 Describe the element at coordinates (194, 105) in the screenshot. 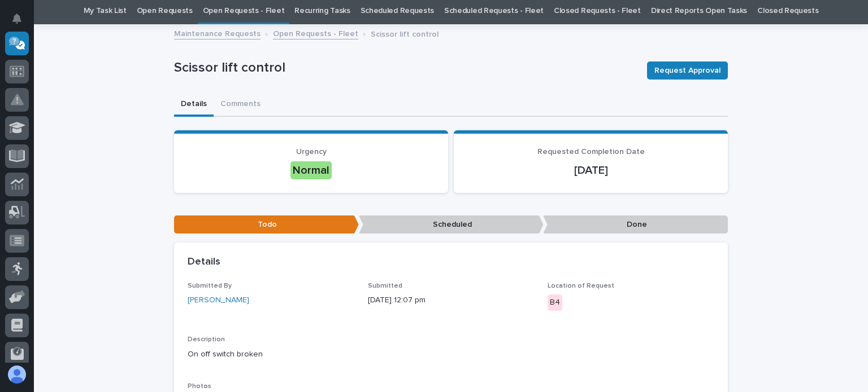

I see `button: Details` at that location.